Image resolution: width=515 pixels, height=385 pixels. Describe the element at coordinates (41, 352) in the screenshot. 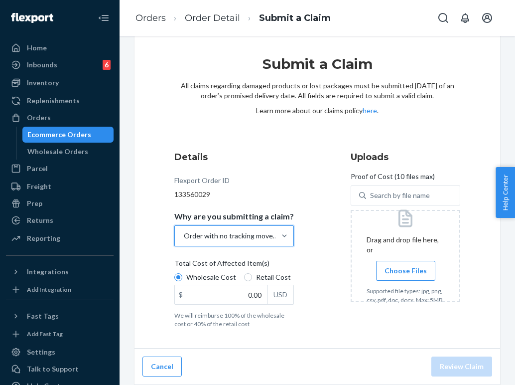

I see `div: Settings` at that location.